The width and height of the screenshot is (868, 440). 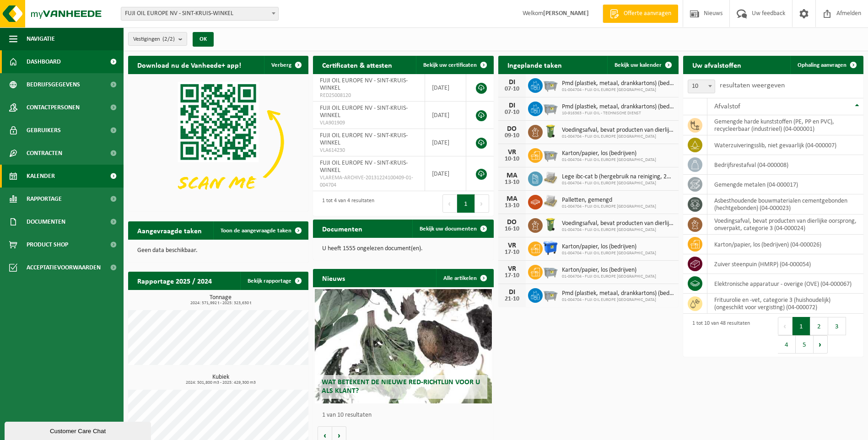 What do you see at coordinates (617, 130) in the screenshot?
I see `span: Voedingsafval, bevat producten van dierlijke oorsprong, onverpakt, categorie 3` at bounding box center [617, 130].